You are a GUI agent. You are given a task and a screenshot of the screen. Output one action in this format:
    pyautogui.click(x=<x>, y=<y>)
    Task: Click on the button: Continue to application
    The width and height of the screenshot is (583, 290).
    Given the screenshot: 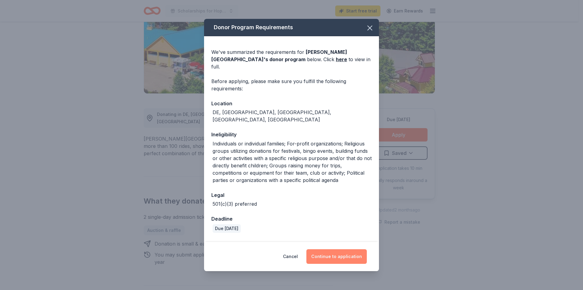 What is the action you would take?
    pyautogui.click(x=337, y=256)
    